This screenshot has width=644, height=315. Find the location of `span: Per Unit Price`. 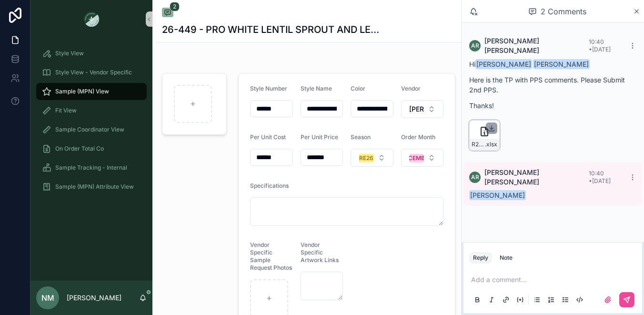

span: Per Unit Price is located at coordinates (319, 137).